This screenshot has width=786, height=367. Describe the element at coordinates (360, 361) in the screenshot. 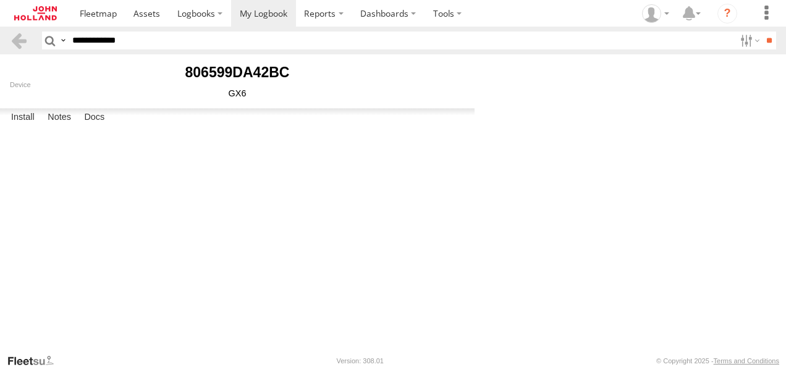

I see `div: Version: 308.01` at that location.